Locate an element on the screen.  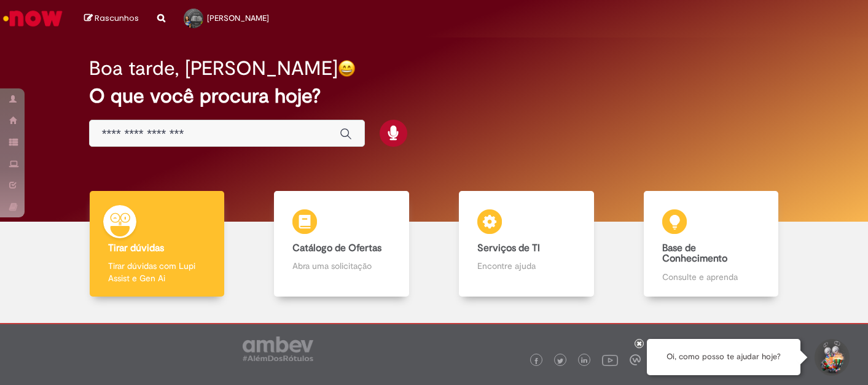
img: logo_footer_workplace.png is located at coordinates (635, 360).